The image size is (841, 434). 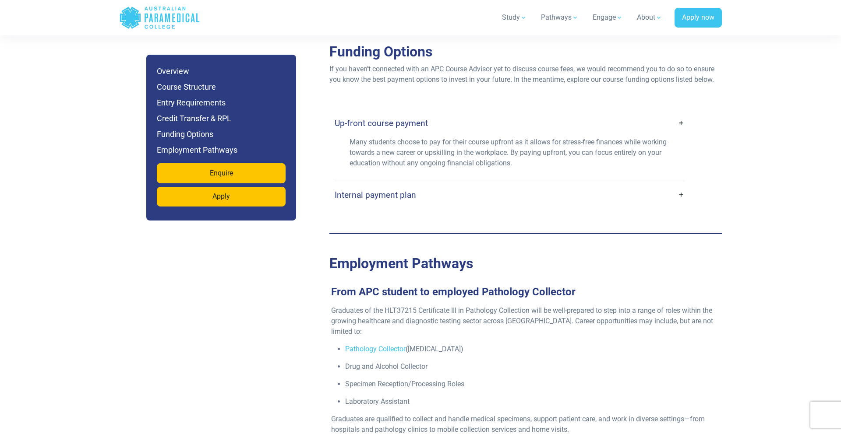 I want to click on p: Specimen Reception/Processing Roles, so click(x=529, y=384).